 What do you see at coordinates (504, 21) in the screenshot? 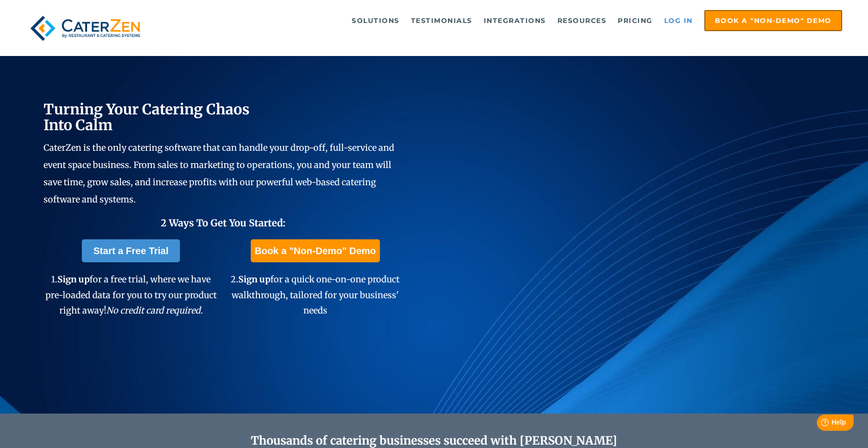
I see `div: Navigation Menu` at bounding box center [504, 21].